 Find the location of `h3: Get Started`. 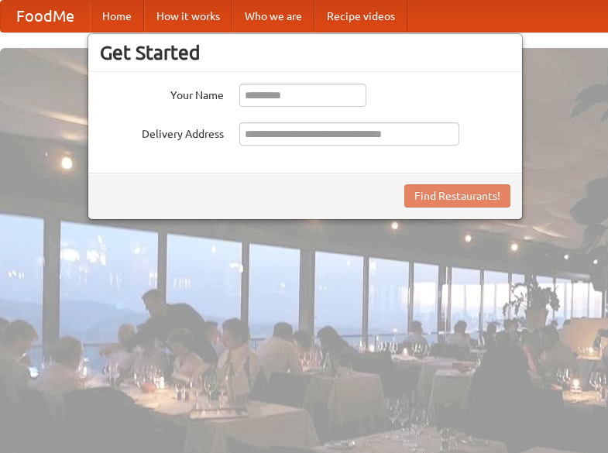

h3: Get Started is located at coordinates (305, 53).